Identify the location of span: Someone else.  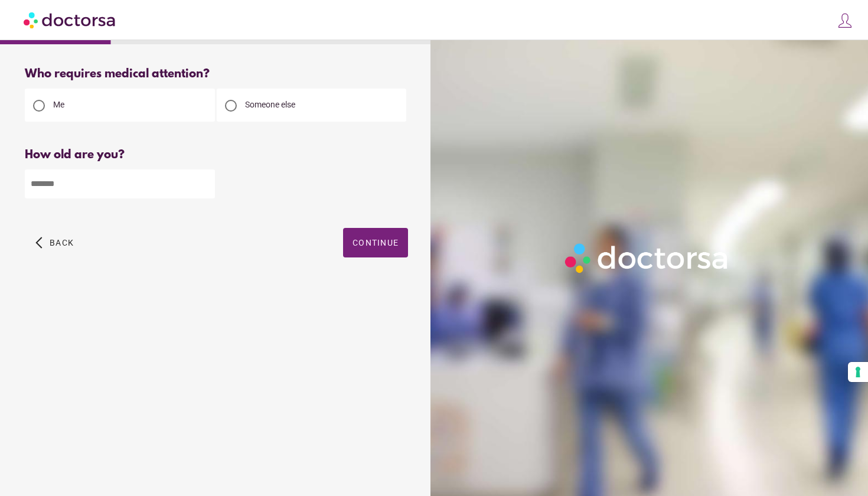
(270, 105).